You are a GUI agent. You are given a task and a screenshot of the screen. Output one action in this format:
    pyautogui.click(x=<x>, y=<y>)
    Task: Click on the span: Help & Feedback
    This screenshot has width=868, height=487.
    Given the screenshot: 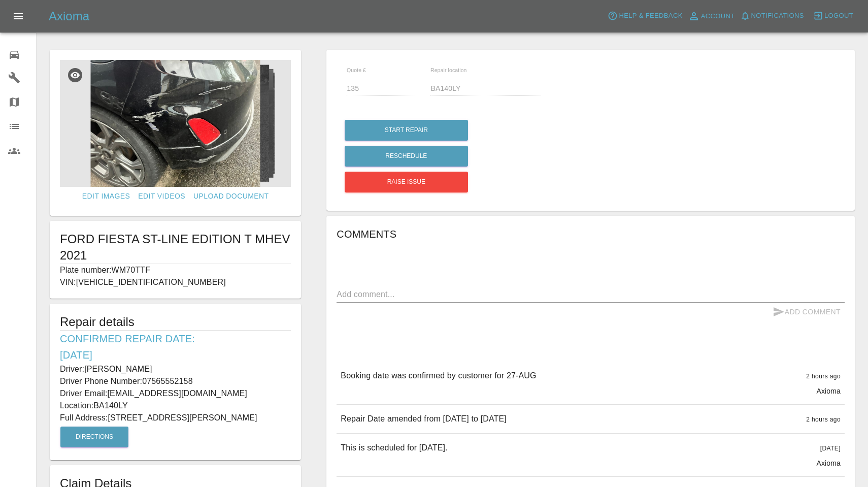 What is the action you would take?
    pyautogui.click(x=650, y=15)
    